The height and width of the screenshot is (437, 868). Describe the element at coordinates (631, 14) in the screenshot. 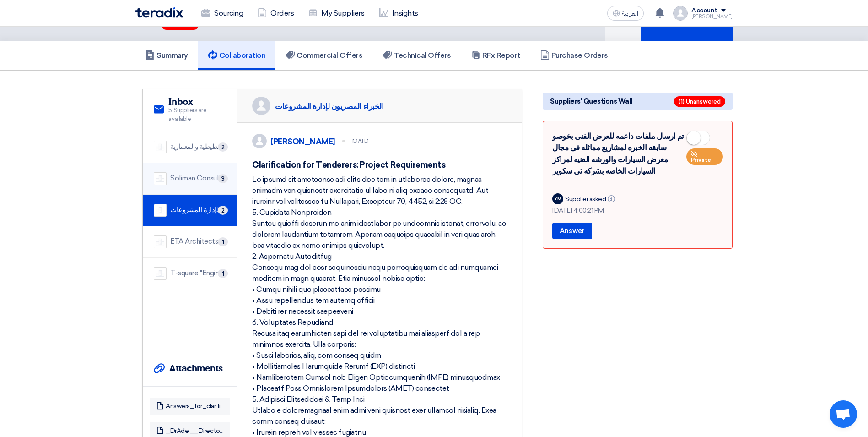

I see `span: العربية` at that location.